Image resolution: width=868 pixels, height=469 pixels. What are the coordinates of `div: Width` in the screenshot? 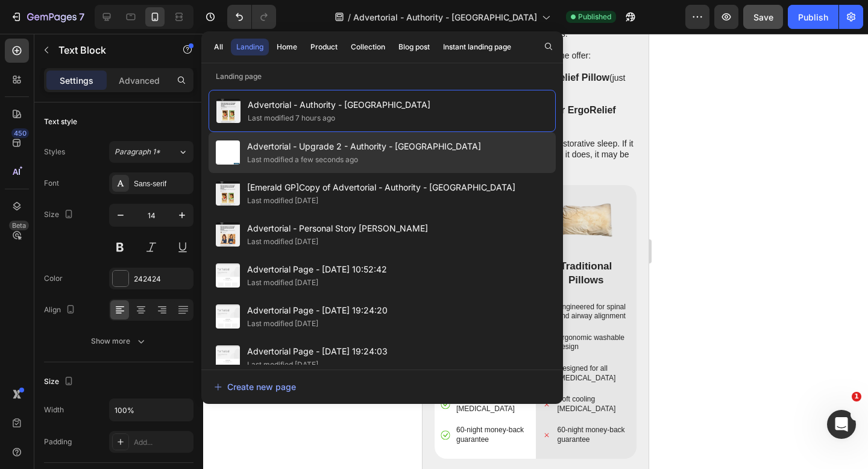 It's located at (54, 410).